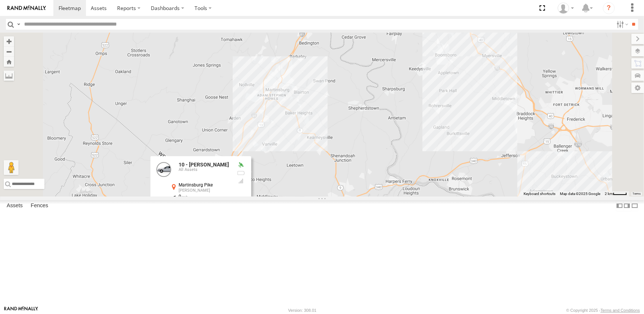 This screenshot has width=644, height=314. Describe the element at coordinates (616, 194) in the screenshot. I see `button: Map Scale: 2 km per 34 pixels` at that location.